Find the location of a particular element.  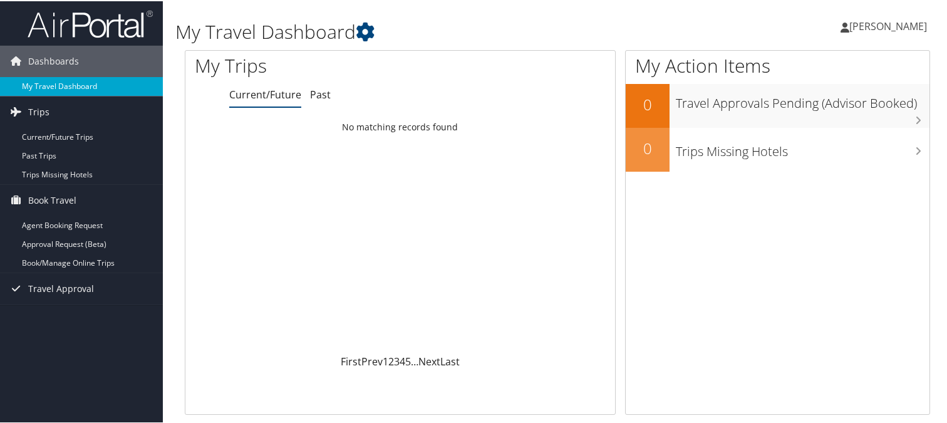

span: Travel Approval is located at coordinates (61, 287).